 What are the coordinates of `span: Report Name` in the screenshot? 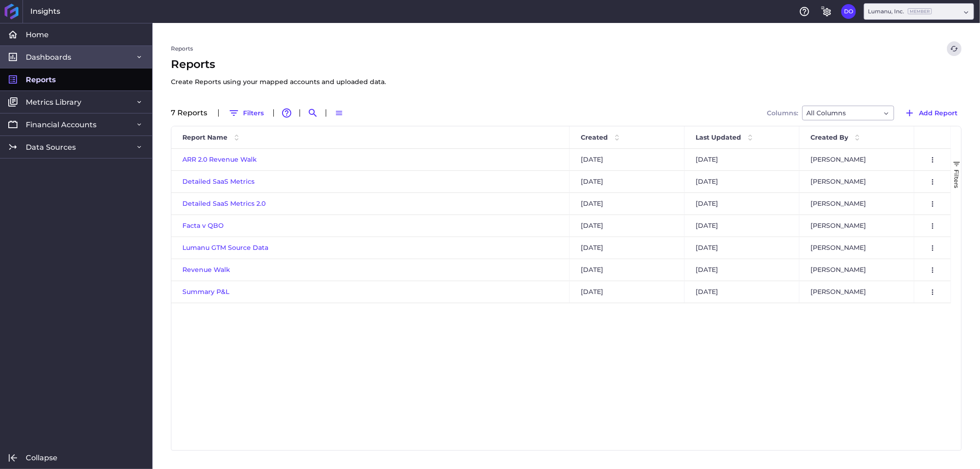 It's located at (205, 137).